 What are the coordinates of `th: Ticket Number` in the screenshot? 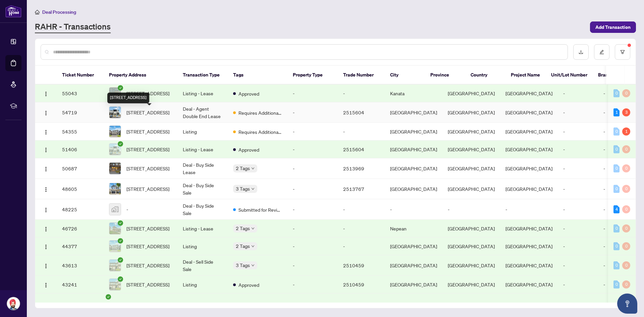 It's located at (80, 75).